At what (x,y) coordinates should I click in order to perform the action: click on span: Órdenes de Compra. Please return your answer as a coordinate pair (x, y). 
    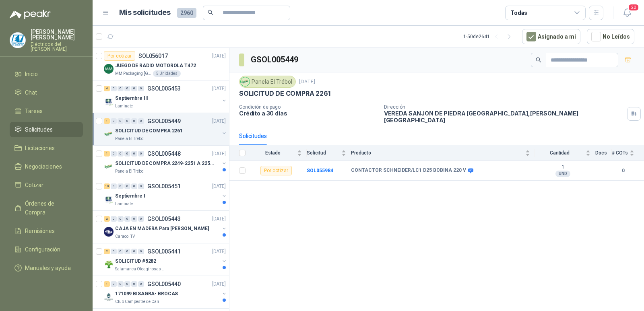
    Looking at the image, I should click on (50, 208).